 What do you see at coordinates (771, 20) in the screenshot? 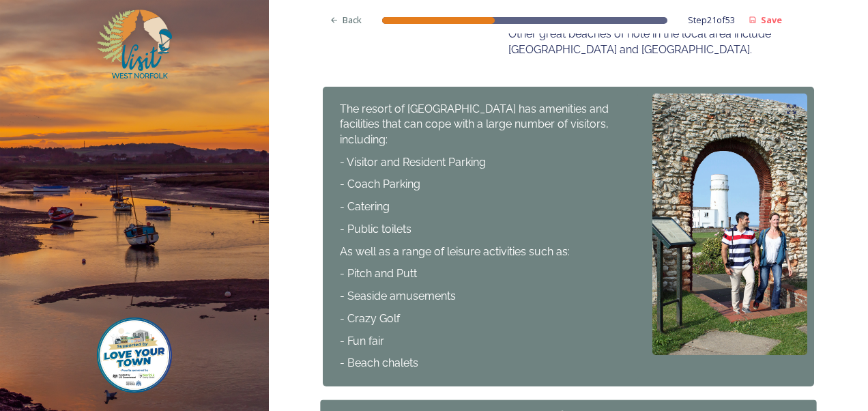
I see `strong: Save` at bounding box center [771, 20].